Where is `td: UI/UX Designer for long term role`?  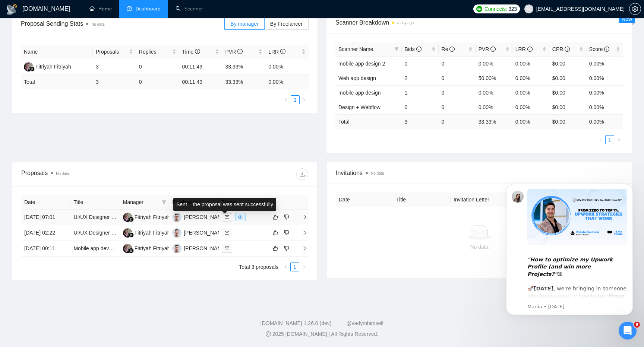
td: UI/UX Designer for long term role is located at coordinates (95, 233).